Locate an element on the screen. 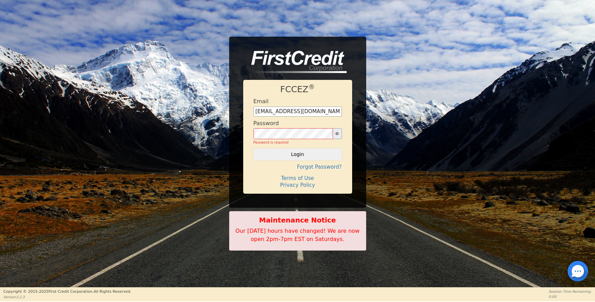 The image size is (595, 302). p: Session Time Remaining: is located at coordinates (570, 291).